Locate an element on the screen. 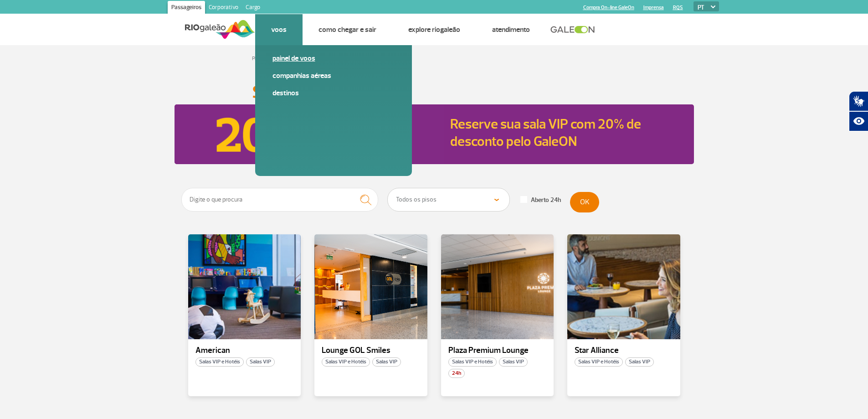  span: 24h is located at coordinates (457, 373).